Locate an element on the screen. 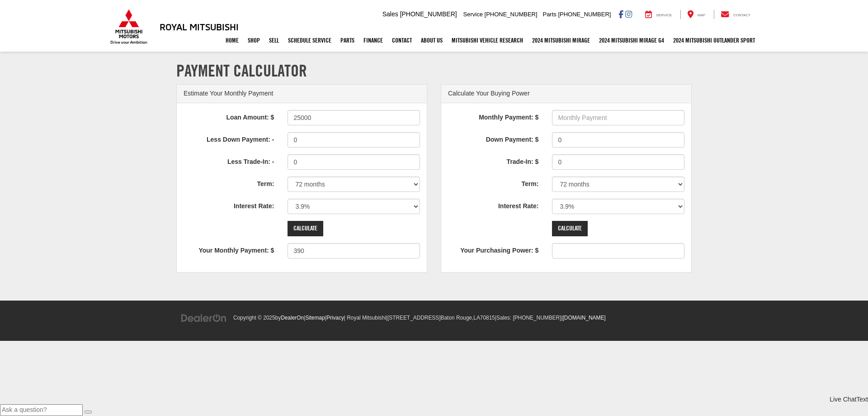 The width and height of the screenshot is (868, 416). span: | Royal Mitsubishi is located at coordinates (365, 318).